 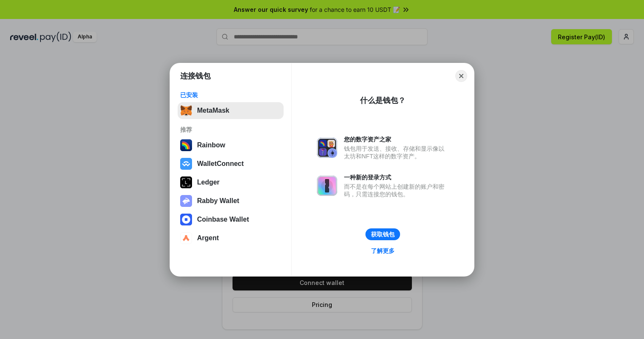 I want to click on div: 什么是钱包？, so click(x=383, y=100).